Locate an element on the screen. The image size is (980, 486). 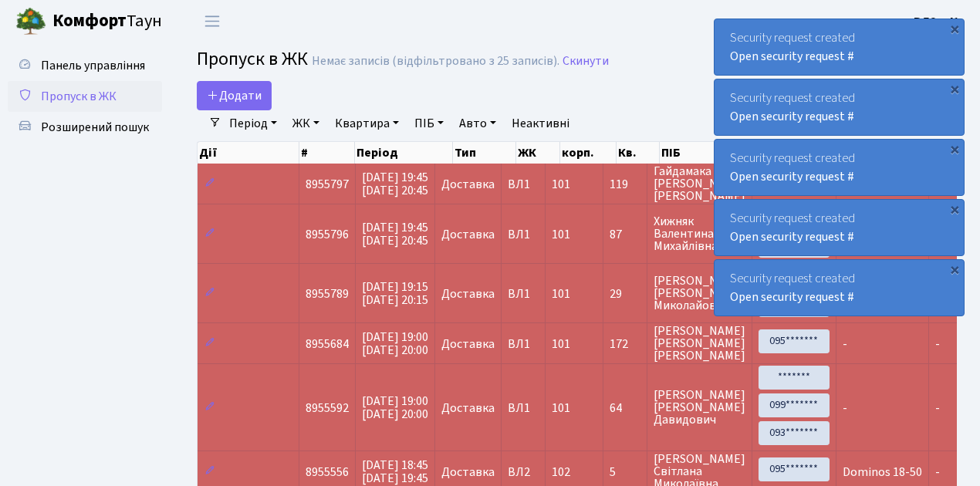
a: Період is located at coordinates (253, 124).